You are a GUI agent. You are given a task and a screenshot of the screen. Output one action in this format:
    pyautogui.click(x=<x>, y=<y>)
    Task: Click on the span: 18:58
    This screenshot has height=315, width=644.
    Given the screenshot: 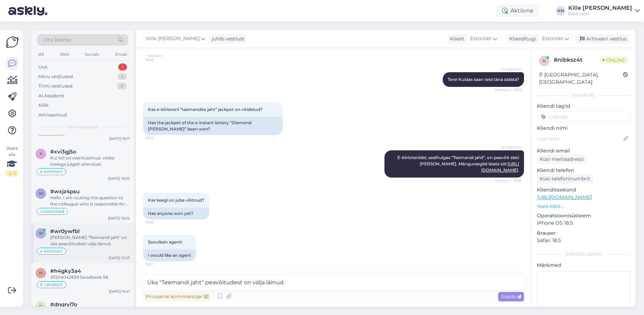 What is the action you would take?
    pyautogui.click(x=158, y=60)
    